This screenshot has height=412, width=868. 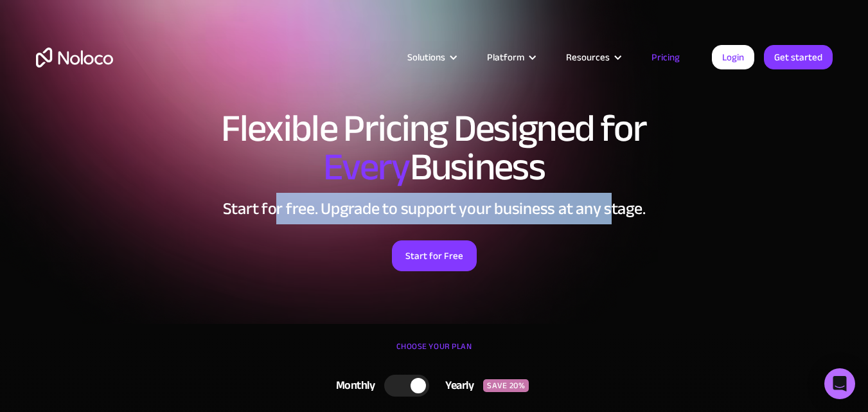 I want to click on a: home, so click(x=74, y=57).